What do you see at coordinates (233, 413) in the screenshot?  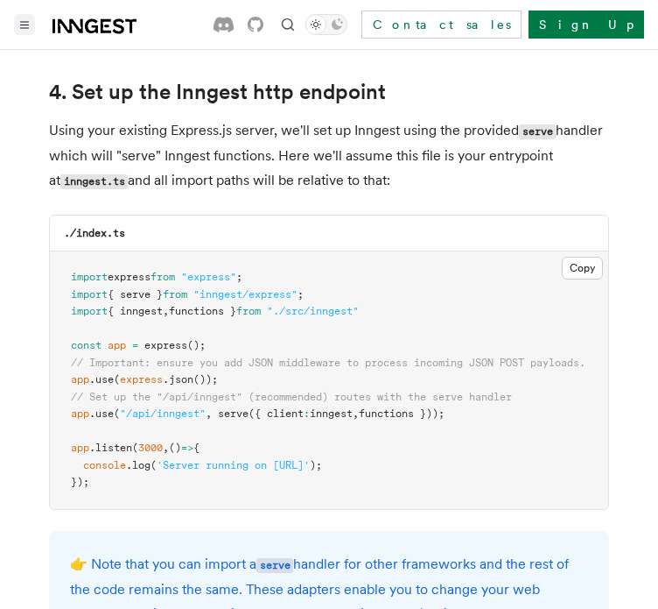 I see `span: serve` at bounding box center [233, 413].